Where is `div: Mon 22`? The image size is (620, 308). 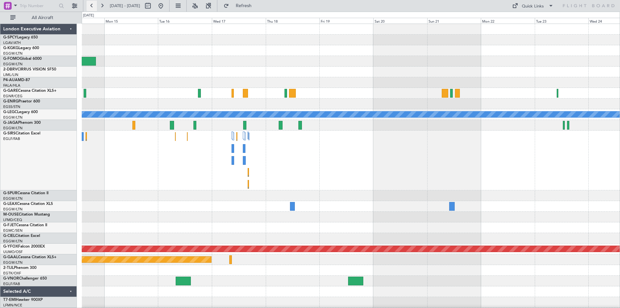
div: Mon 22 is located at coordinates (507, 21).